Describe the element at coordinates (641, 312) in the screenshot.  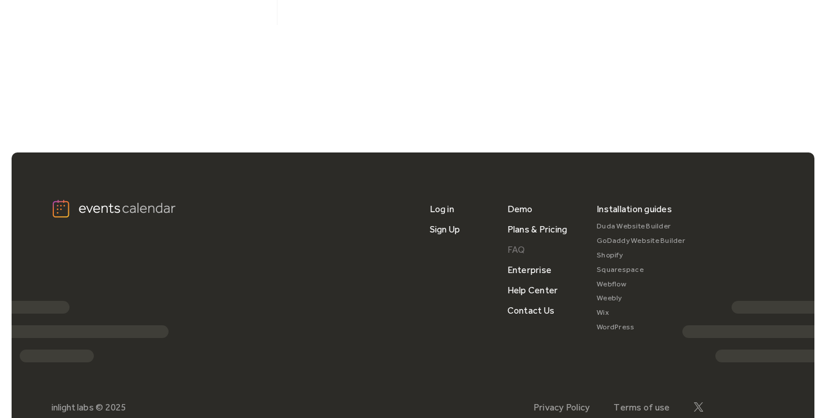
I see `a: Wix` at that location.